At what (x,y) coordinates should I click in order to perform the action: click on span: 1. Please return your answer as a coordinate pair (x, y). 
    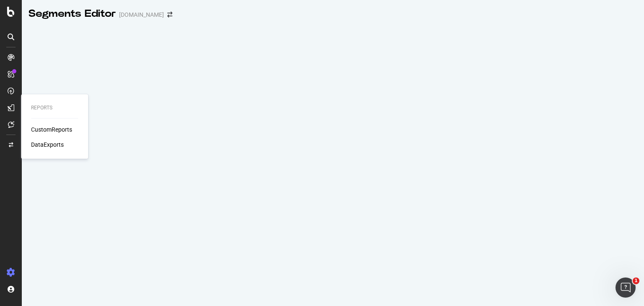
    Looking at the image, I should click on (636, 281).